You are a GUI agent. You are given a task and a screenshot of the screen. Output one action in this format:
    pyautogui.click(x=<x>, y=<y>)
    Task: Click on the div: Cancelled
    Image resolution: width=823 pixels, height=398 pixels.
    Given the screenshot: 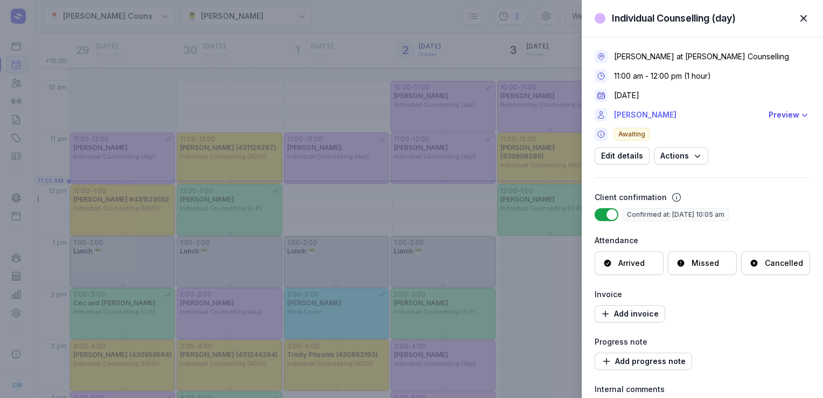 What is the action you would take?
    pyautogui.click(x=784, y=263)
    